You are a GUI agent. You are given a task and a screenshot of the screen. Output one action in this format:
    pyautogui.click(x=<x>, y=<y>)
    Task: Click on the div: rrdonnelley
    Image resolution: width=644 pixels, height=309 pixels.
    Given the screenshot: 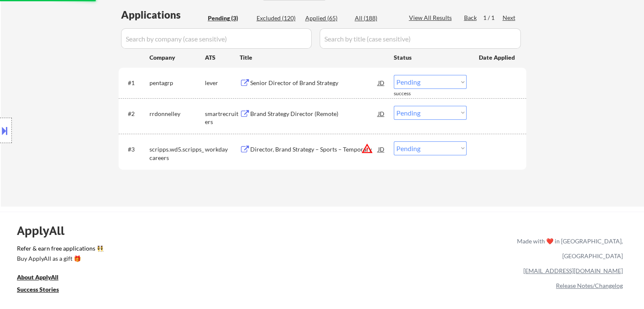 What is the action you would take?
    pyautogui.click(x=177, y=114)
    